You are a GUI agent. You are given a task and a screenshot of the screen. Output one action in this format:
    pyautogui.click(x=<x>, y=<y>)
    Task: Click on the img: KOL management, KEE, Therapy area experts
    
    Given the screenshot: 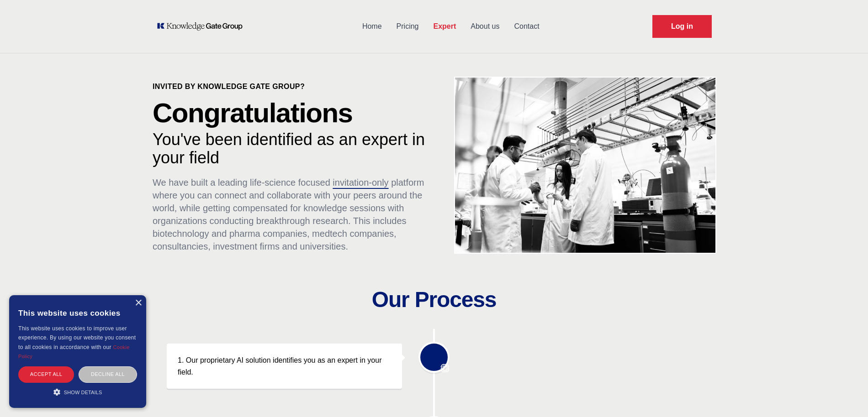 What is the action you would take?
    pyautogui.click(x=585, y=165)
    